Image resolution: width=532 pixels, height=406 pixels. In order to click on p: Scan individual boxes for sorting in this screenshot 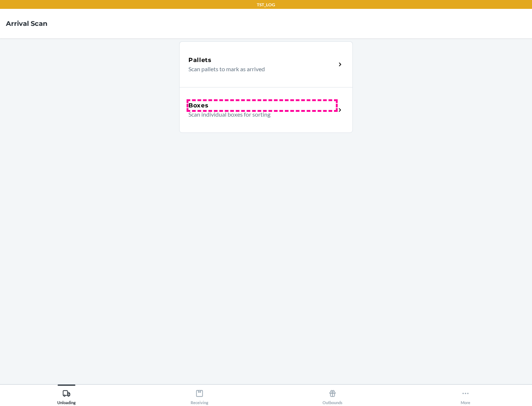, I will do `click(259, 114)`.